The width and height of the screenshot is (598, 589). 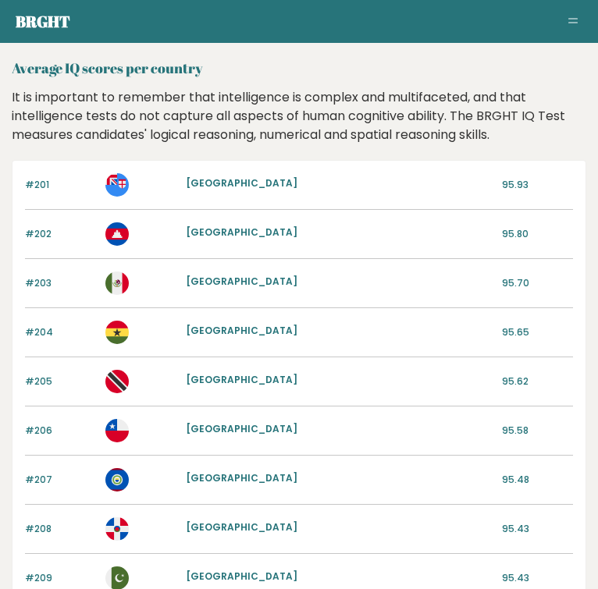 I want to click on p: 95.58, so click(x=537, y=431).